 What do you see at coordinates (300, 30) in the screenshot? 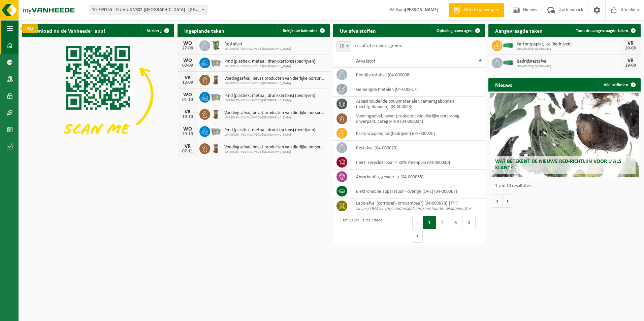
I see `span: Bekijk uw kalender` at bounding box center [300, 30].